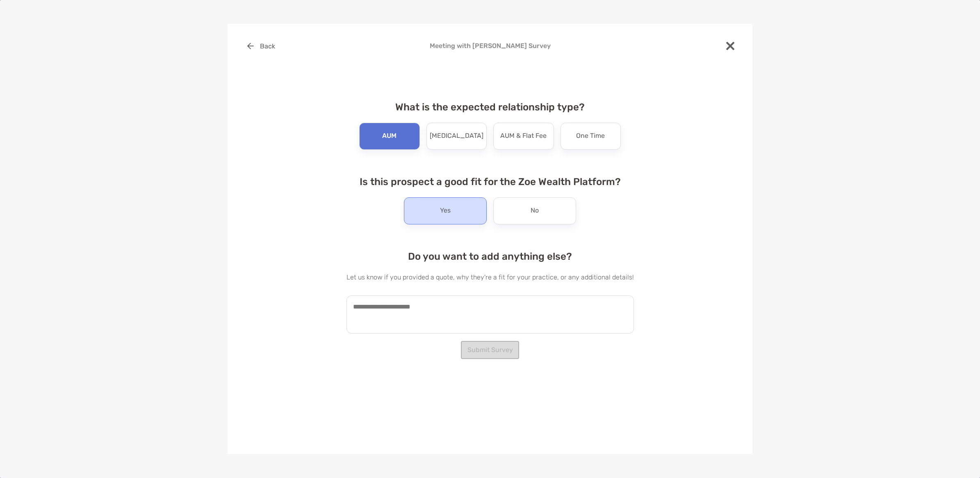 This screenshot has height=478, width=980. Describe the element at coordinates (490, 107) in the screenshot. I see `h4: What is the expected relationship type?` at that location.